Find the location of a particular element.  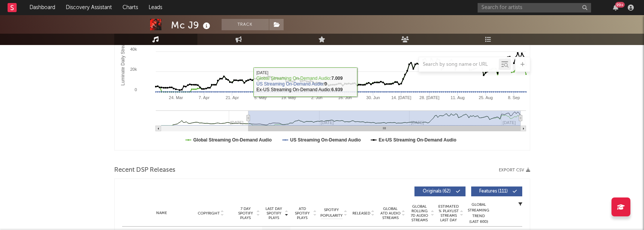

text: 8. Sep is located at coordinates (514, 97).